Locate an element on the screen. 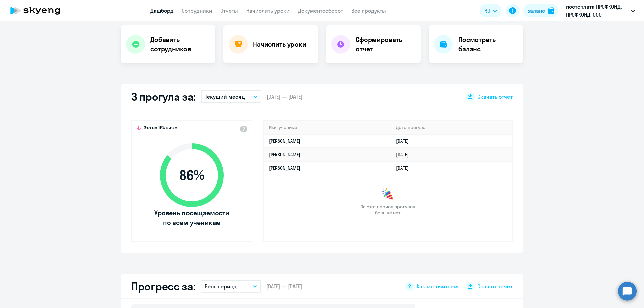  h2: Прогресс за: is located at coordinates (164, 286).